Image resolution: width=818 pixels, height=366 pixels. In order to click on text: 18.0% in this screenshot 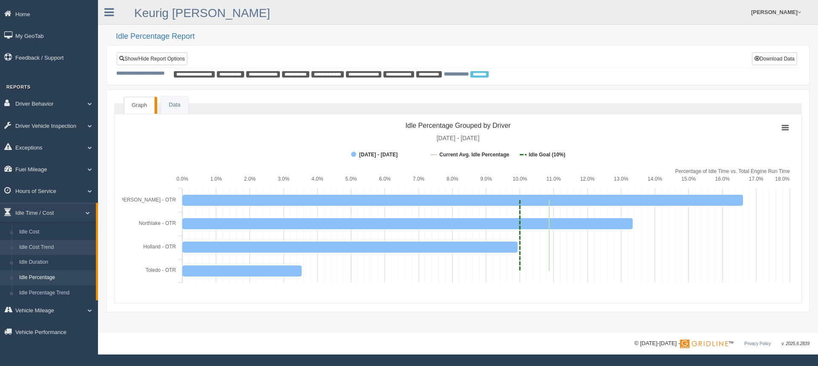, I will do `click(782, 179)`.